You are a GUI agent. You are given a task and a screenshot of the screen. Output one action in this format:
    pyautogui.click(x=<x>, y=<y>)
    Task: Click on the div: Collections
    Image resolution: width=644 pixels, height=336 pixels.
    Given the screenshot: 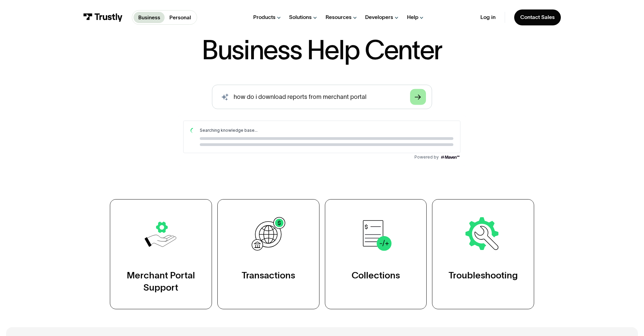 What is the action you would take?
    pyautogui.click(x=376, y=275)
    